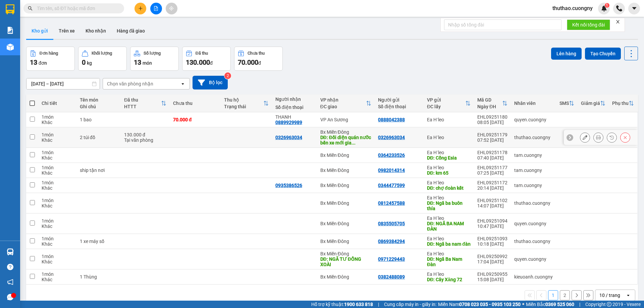  I want to click on span: đơn, so click(43, 63).